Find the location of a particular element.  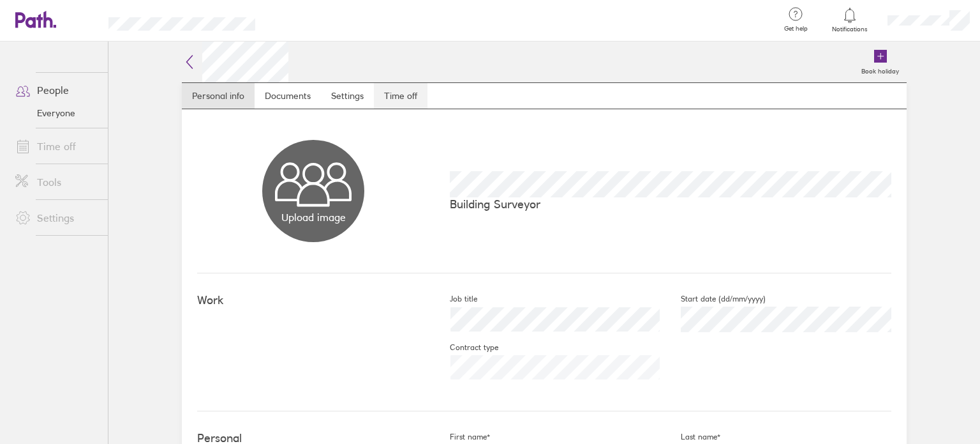

a: Notifications is located at coordinates (849, 19).